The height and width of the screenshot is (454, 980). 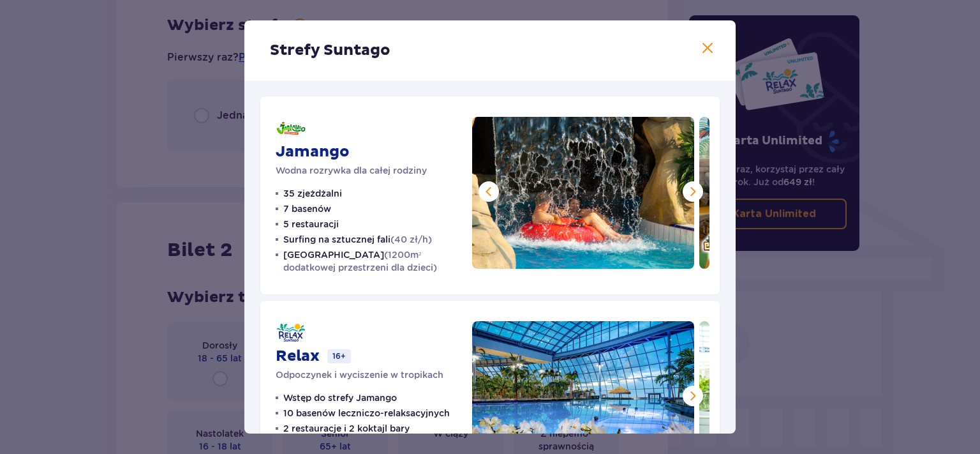 What do you see at coordinates (311, 224) in the screenshot?
I see `p: 5 restauracji` at bounding box center [311, 224].